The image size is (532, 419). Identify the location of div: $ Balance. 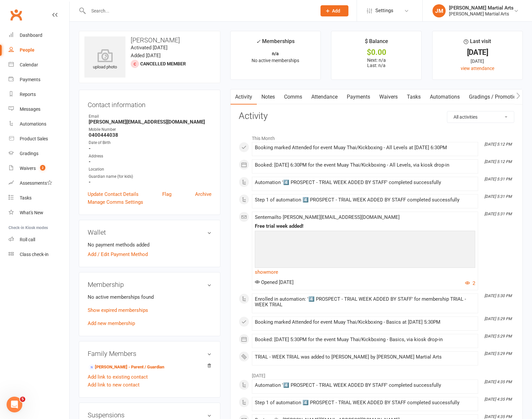
(376, 43).